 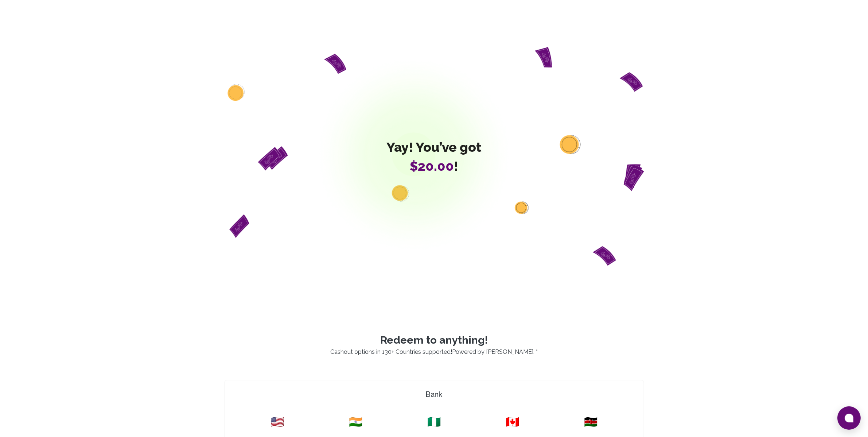 What do you see at coordinates (431, 166) in the screenshot?
I see `span: $20.00` at bounding box center [431, 166].